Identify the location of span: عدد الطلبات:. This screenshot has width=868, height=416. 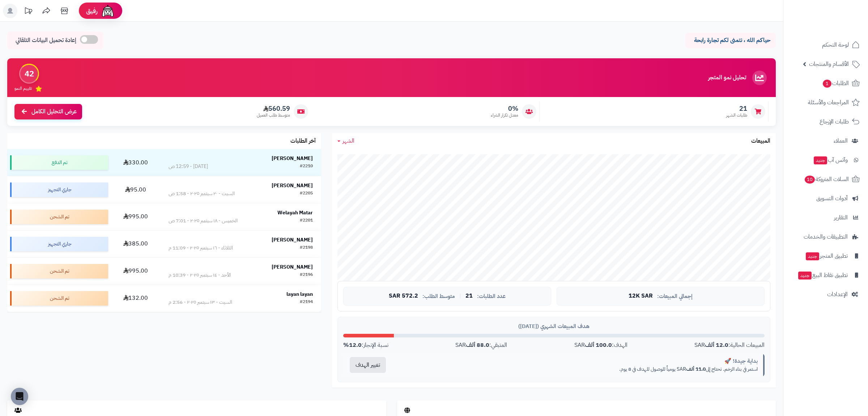
(491, 296).